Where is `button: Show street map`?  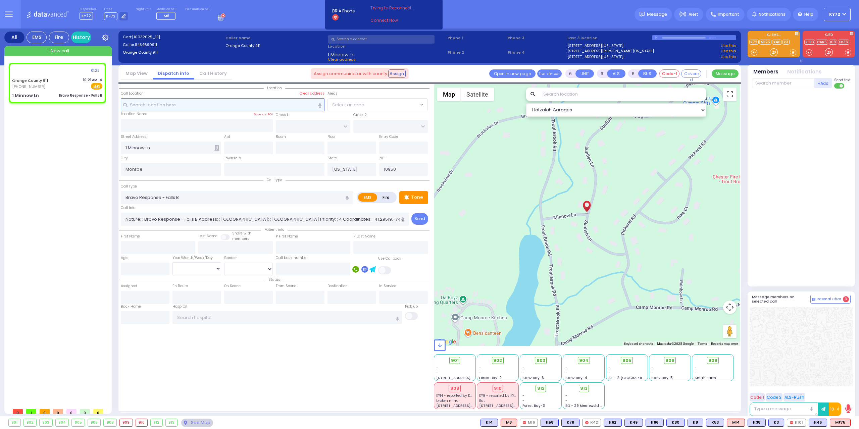 button: Show street map is located at coordinates (449, 94).